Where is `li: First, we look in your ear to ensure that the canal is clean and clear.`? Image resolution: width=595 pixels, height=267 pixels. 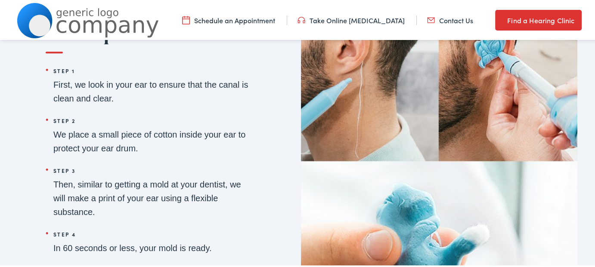 li: First, we look in your ear to ensure that the canal is clean and clear. is located at coordinates (149, 84).